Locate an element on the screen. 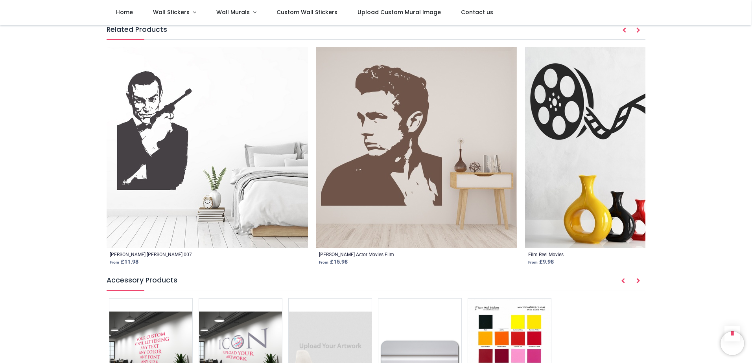 The image size is (752, 363). h5: Related Products is located at coordinates (376, 32).